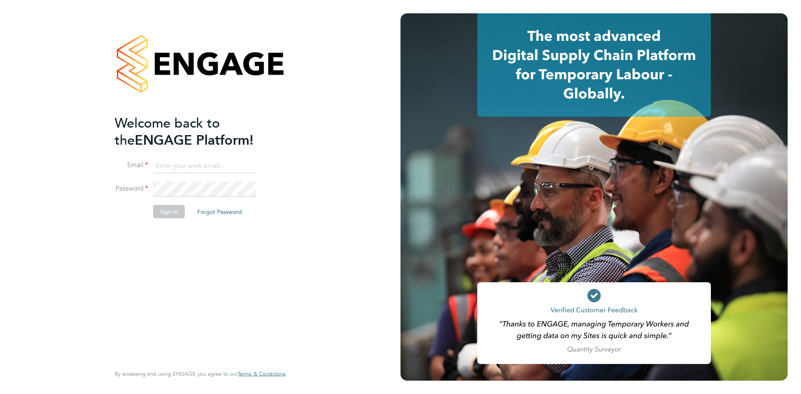 The height and width of the screenshot is (394, 801). Describe the element at coordinates (196, 131) in the screenshot. I see `h2: ENGAGE Platform!` at that location.